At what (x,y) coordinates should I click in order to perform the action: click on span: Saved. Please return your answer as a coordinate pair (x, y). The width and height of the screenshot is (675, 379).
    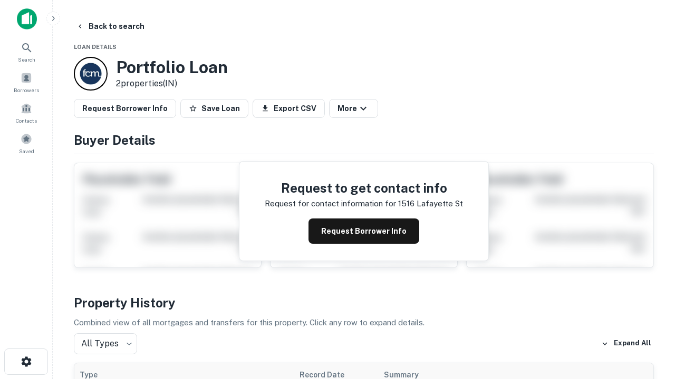
    Looking at the image, I should click on (26, 151).